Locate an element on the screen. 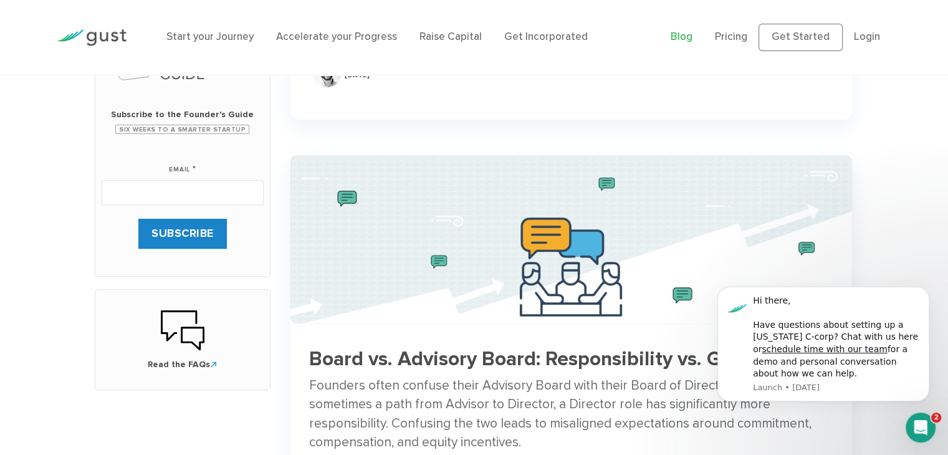  a: Get Started is located at coordinates (800, 37).